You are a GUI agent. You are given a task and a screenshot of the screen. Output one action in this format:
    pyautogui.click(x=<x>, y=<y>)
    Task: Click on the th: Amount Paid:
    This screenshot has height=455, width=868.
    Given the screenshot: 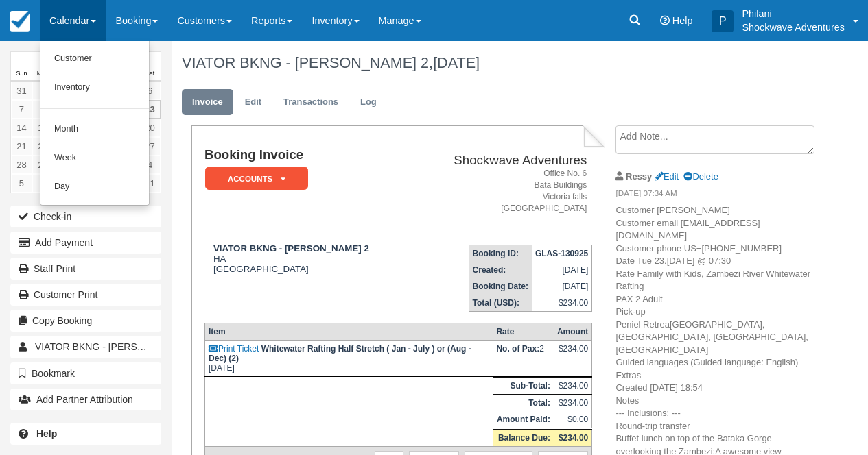 What is the action you would take?
    pyautogui.click(x=523, y=420)
    